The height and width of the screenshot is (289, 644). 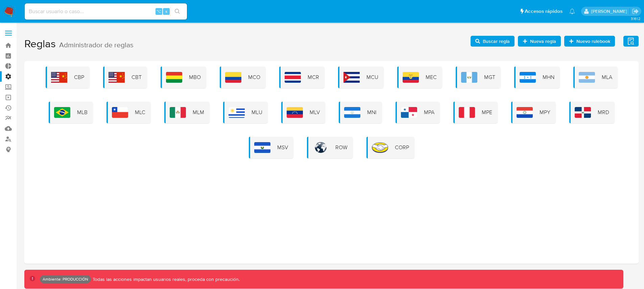 What do you see at coordinates (65, 279) in the screenshot?
I see `p: Ambiente: PRODUCCIÓN` at bounding box center [65, 279].